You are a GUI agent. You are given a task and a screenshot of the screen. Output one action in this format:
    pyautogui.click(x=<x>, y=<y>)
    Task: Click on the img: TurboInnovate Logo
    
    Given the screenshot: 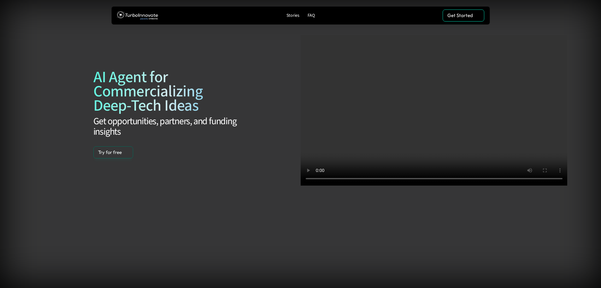 What is the action you would take?
    pyautogui.click(x=138, y=15)
    